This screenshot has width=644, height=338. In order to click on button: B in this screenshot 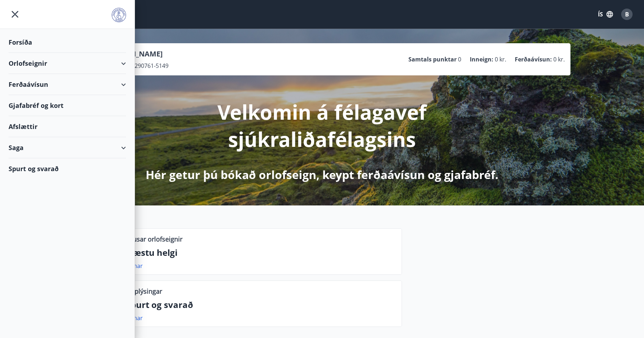, I will do `click(627, 14)`.